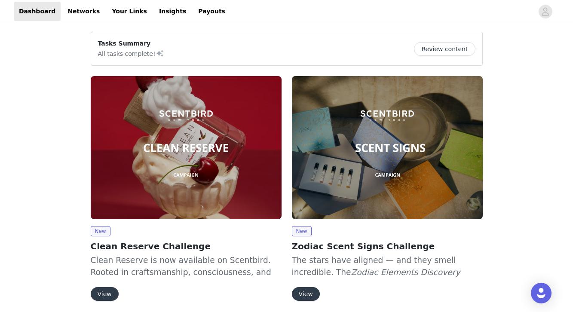  I want to click on a: Networks, so click(83, 11).